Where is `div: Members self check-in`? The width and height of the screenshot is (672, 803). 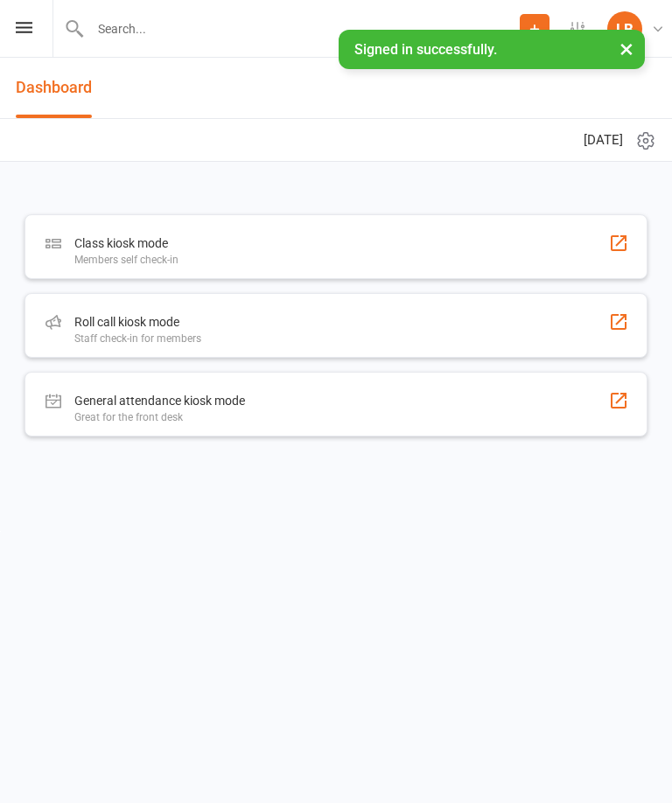 div: Members self check-in is located at coordinates (126, 260).